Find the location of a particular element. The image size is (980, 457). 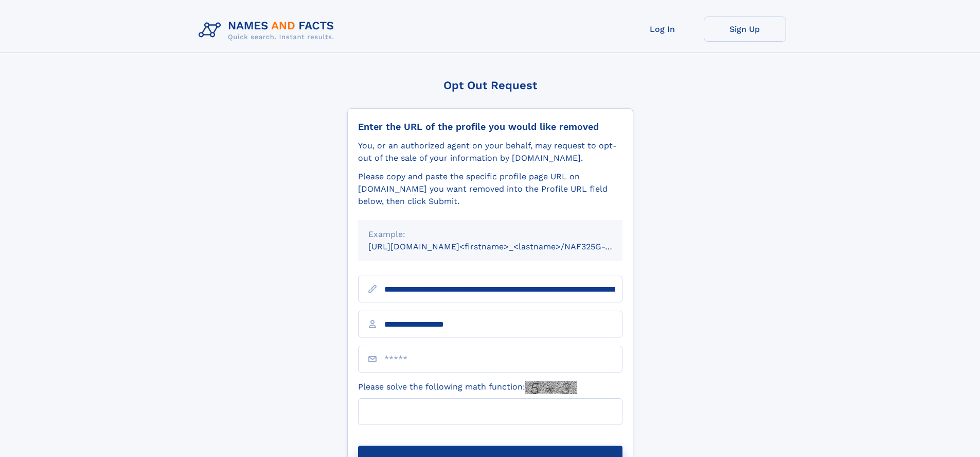

a: Sign Up is located at coordinates (745, 28).